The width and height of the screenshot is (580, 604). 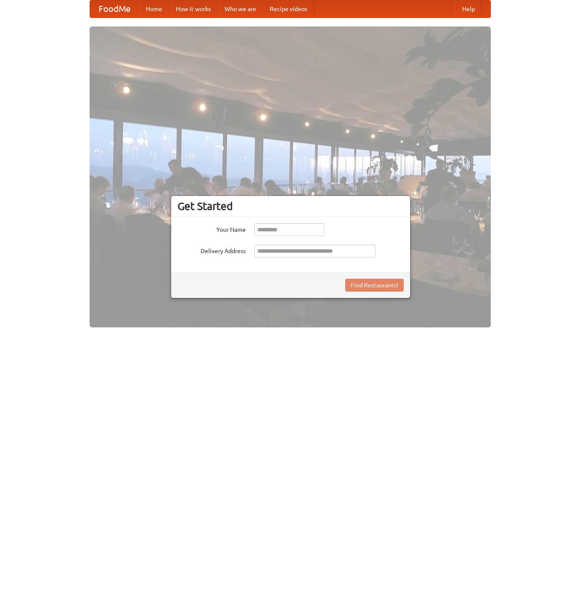 I want to click on a: Who we are, so click(x=240, y=9).